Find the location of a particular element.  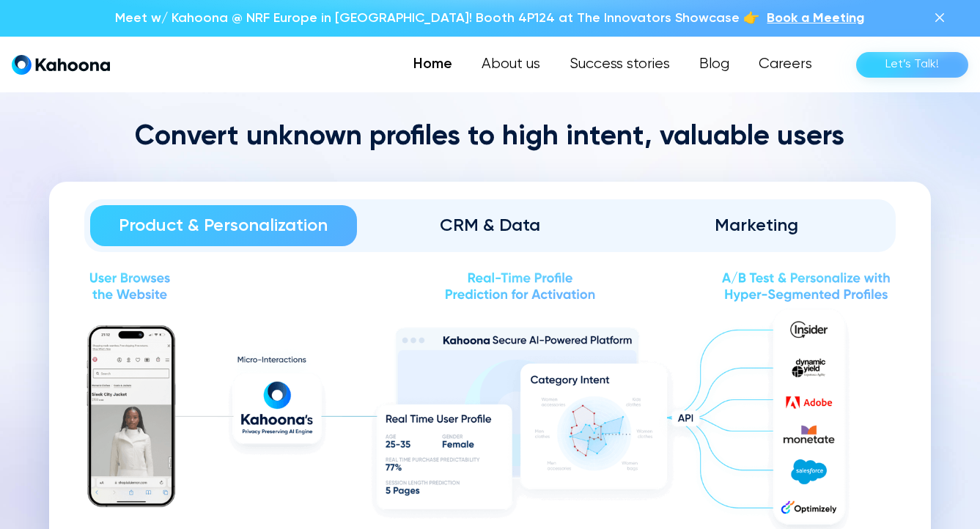

a: Book a Meeting is located at coordinates (815, 18).